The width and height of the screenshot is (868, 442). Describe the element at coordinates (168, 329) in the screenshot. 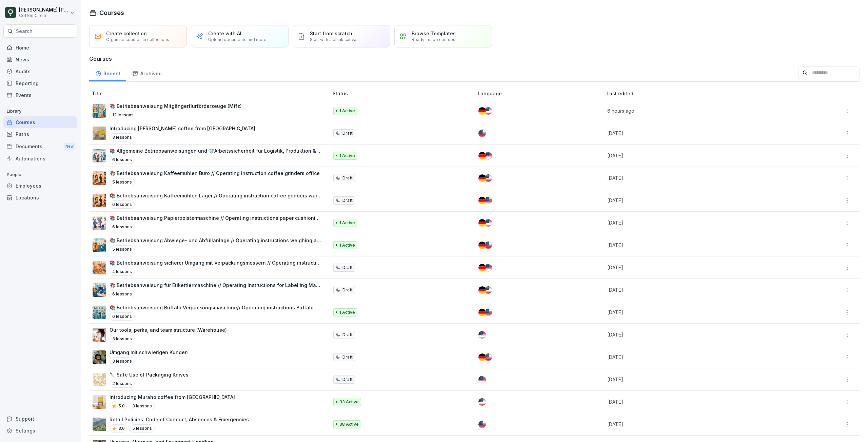

I see `p: Our tools, perks, and team structure (Warehouse)` at that location.